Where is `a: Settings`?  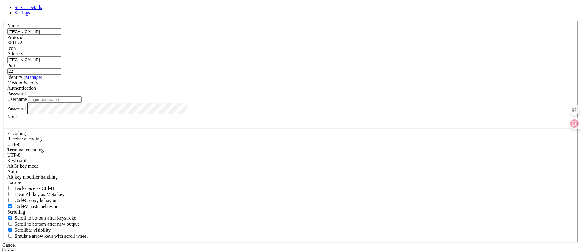
a: Settings is located at coordinates (22, 13).